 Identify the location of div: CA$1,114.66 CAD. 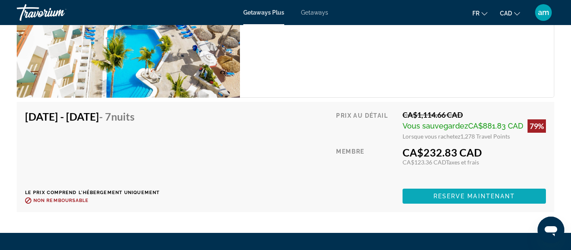
(474, 115).